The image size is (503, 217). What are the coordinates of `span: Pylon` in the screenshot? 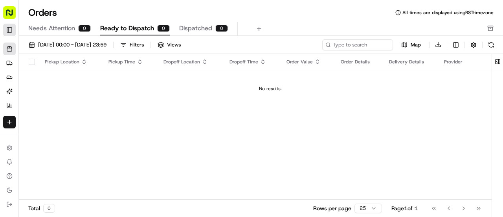 It's located at (86, 136).